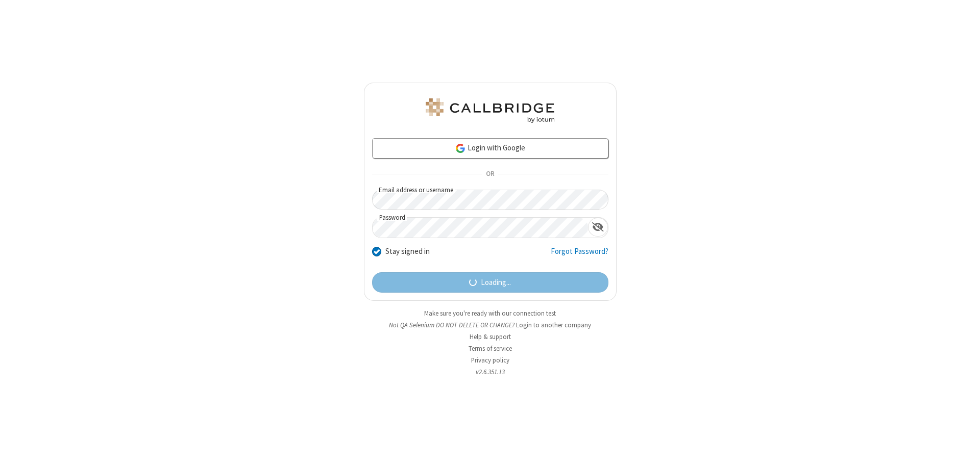 The width and height of the screenshot is (980, 467). What do you see at coordinates (480, 227) in the screenshot?
I see `input: Password` at bounding box center [480, 227].